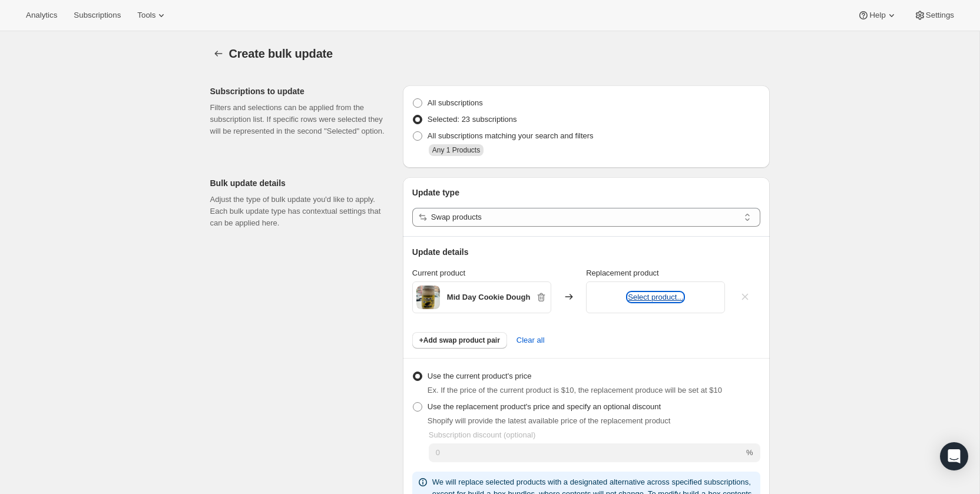 This screenshot has height=494, width=980. What do you see at coordinates (575, 390) in the screenshot?
I see `span: Ex. If the price of the current product is $10, the replacement produce will be set at $10` at bounding box center [575, 390].